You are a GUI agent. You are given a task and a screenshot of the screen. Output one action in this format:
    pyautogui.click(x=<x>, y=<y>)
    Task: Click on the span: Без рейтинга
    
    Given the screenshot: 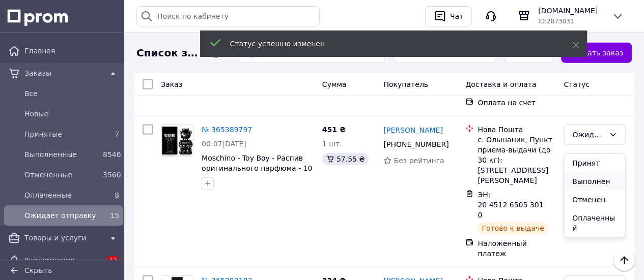 What is the action you would take?
    pyautogui.click(x=419, y=160)
    